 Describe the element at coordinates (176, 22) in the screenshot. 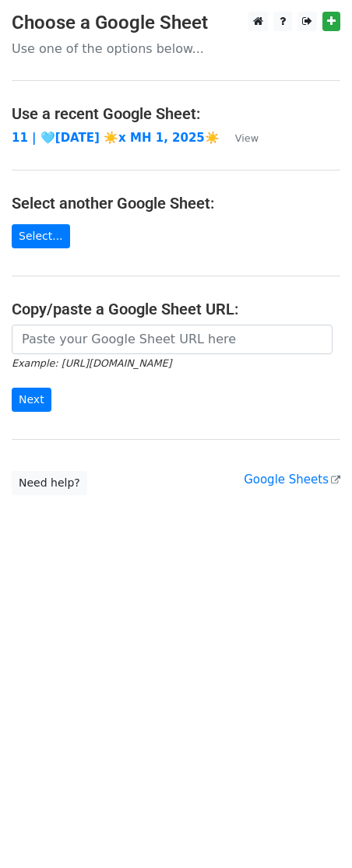

I see `h3: Choose a Google Sheet` at that location.